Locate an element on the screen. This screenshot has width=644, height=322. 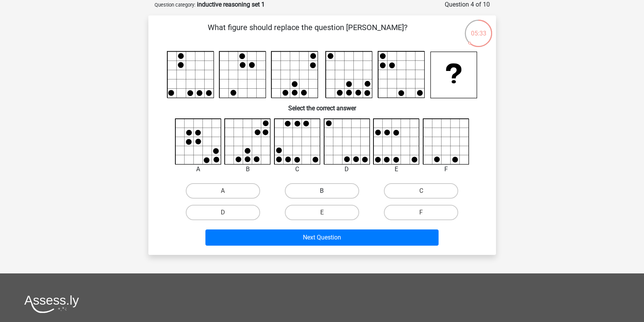
div: E is located at coordinates (396, 169).